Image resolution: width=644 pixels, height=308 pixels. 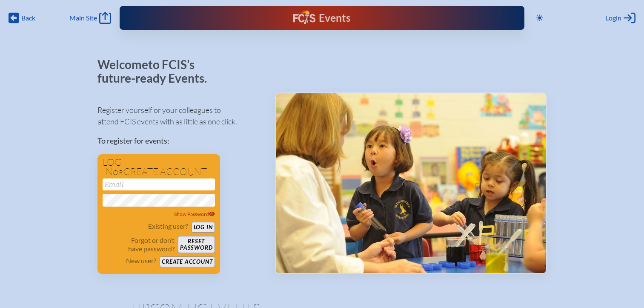 I want to click on span: or, so click(x=118, y=173).